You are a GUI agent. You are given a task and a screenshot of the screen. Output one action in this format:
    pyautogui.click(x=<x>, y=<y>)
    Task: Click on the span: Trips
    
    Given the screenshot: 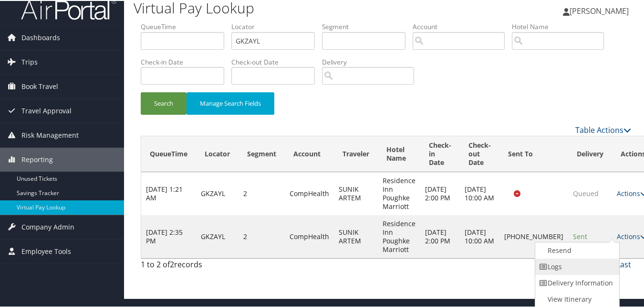 What is the action you would take?
    pyautogui.click(x=30, y=61)
    